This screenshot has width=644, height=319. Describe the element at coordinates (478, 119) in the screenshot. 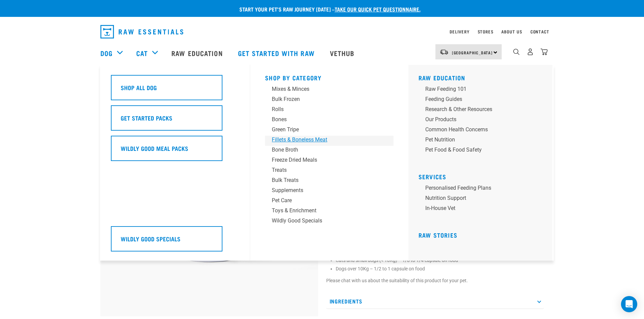

I see `div: Our Products` at that location.